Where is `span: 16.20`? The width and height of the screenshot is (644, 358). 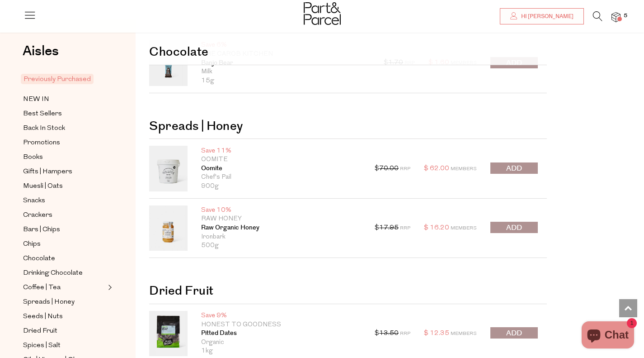
span: 16.20 is located at coordinates (439, 227).